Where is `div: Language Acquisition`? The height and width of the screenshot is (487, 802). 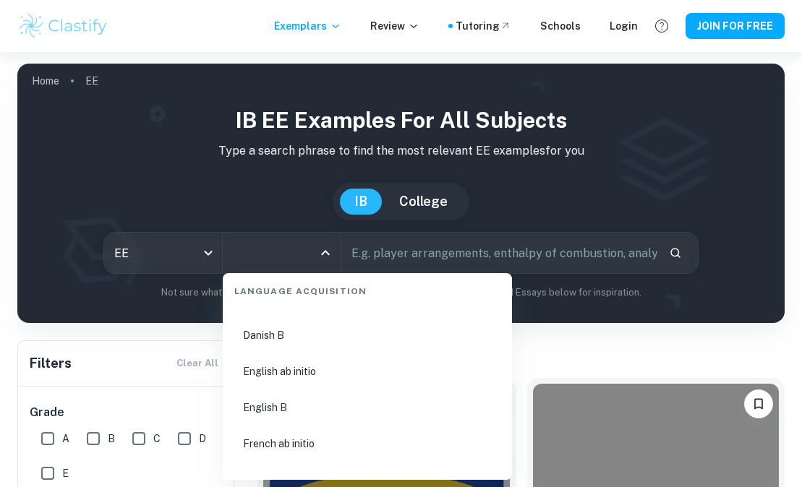
div: Language Acquisition is located at coordinates (367, 288).